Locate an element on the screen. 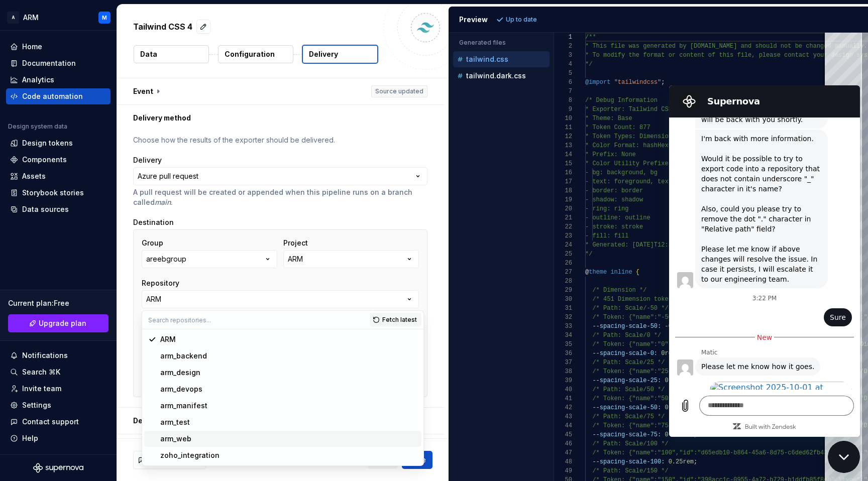  div: 30 is located at coordinates (563, 299).